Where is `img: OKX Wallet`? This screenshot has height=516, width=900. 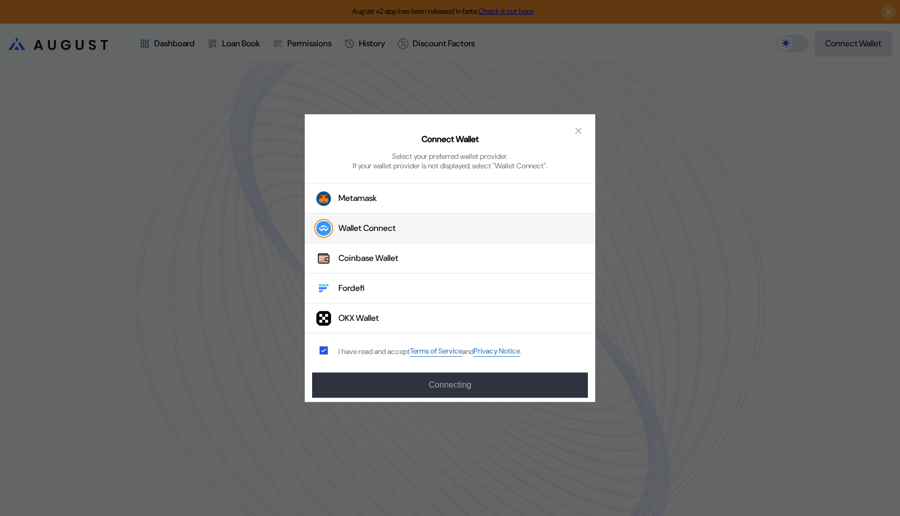 img: OKX Wallet is located at coordinates (324, 319).